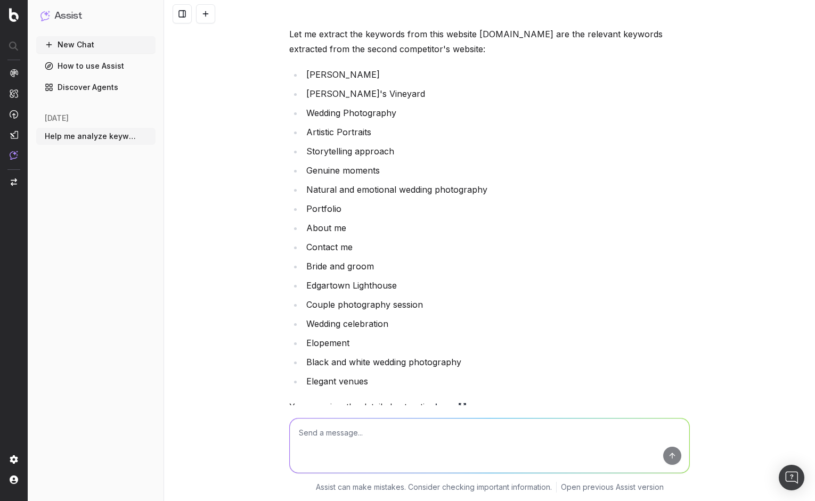 The image size is (815, 501). Describe the element at coordinates (497, 190) in the screenshot. I see `li: Natural and emotional wedding photography` at that location.